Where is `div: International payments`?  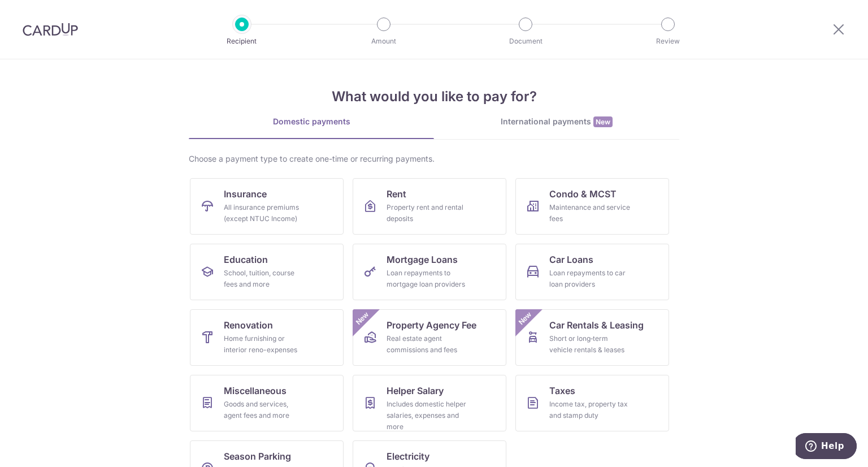
div: International payments is located at coordinates (557, 121).